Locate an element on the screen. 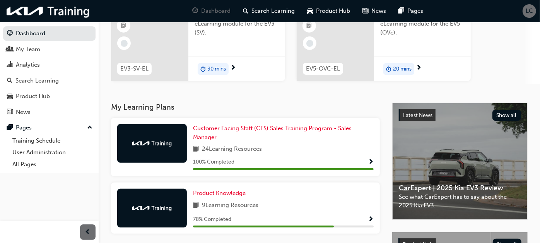 The height and width of the screenshot is (243, 540). h3: My Learning Plans is located at coordinates (245, 107).